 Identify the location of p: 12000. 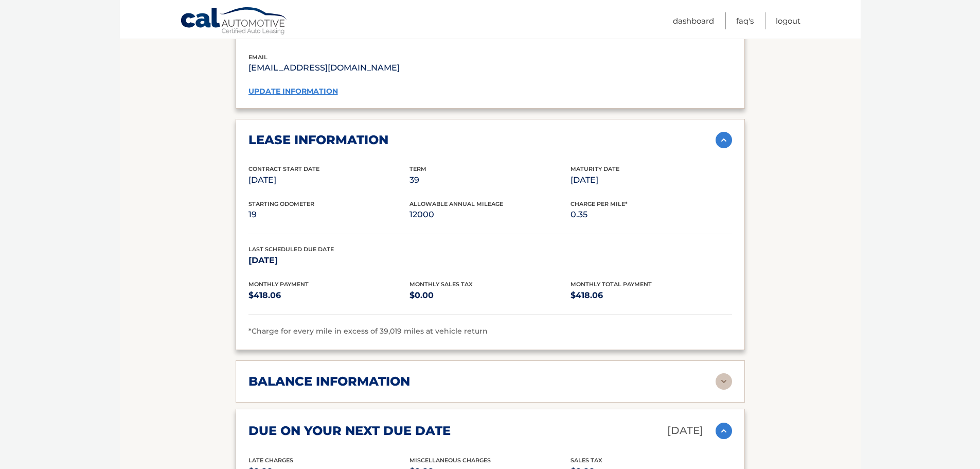
(490, 215).